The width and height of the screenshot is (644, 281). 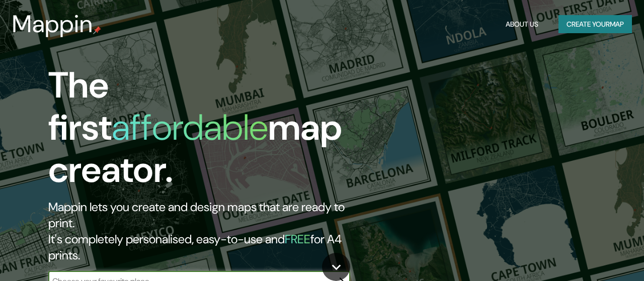 I want to click on h5: FREE, so click(x=297, y=239).